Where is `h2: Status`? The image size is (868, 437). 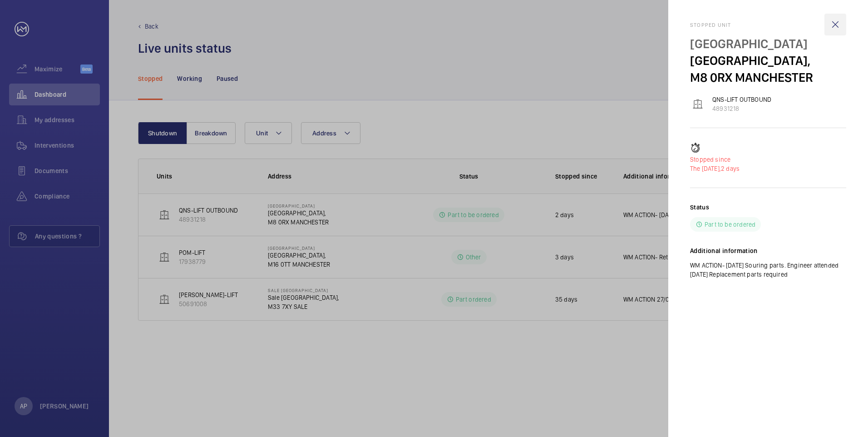
h2: Status is located at coordinates (700, 207).